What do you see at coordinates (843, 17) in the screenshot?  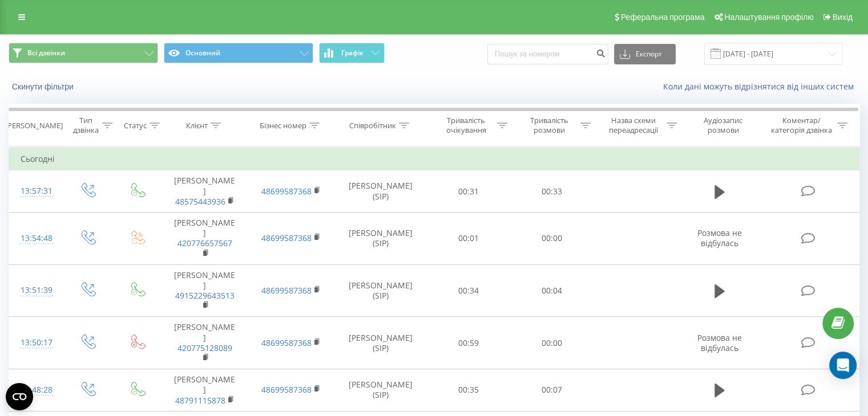 I see `span: Вихід` at bounding box center [843, 17].